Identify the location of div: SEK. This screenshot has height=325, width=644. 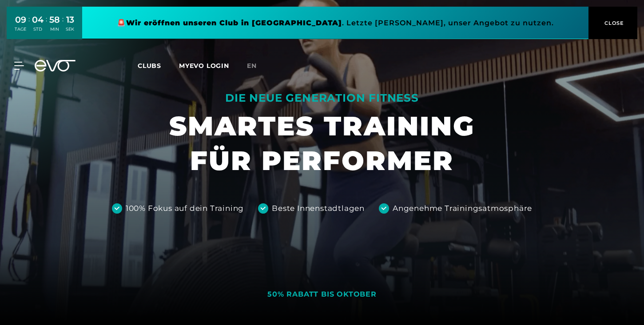
(70, 29).